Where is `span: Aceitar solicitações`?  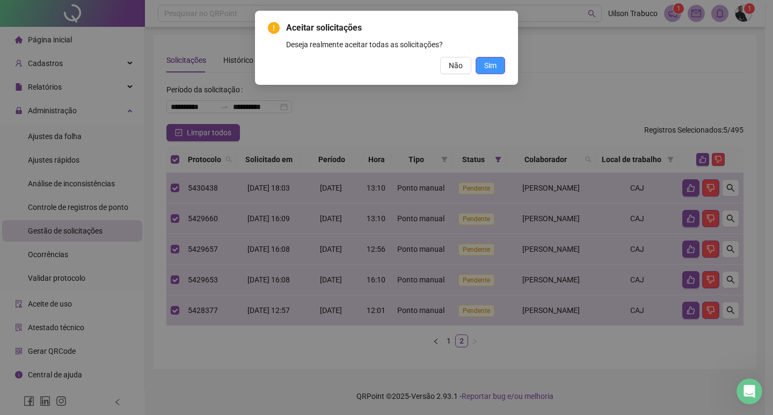
span: Aceitar solicitações is located at coordinates (396, 28).